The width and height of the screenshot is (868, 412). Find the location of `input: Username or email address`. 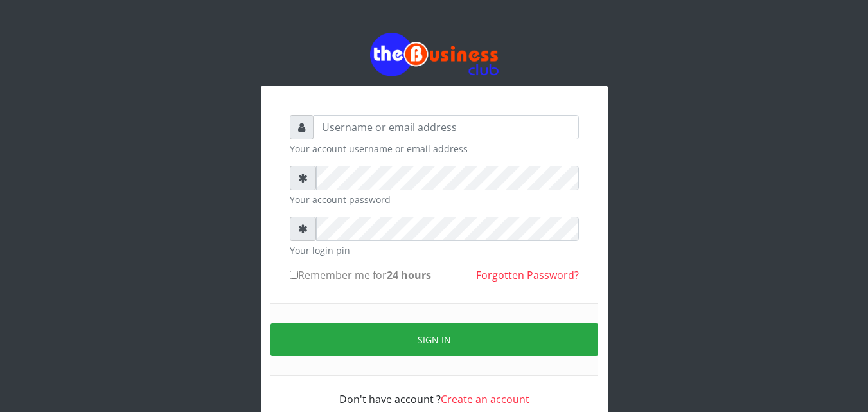

input: Username or email address is located at coordinates (446, 127).